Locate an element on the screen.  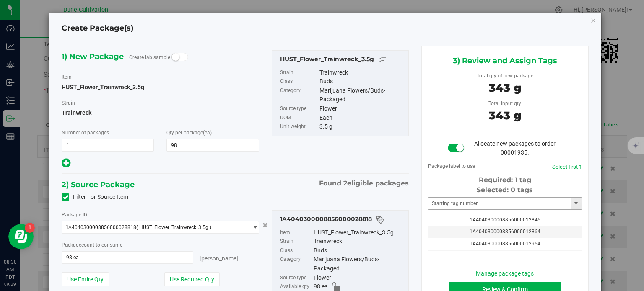
h4: Create Package(s) is located at coordinates (98, 29).